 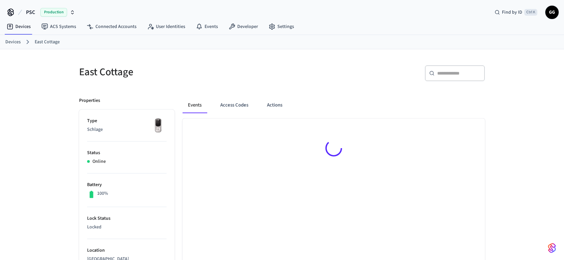 What do you see at coordinates (102, 194) in the screenshot?
I see `p: 100%` at bounding box center [102, 194].